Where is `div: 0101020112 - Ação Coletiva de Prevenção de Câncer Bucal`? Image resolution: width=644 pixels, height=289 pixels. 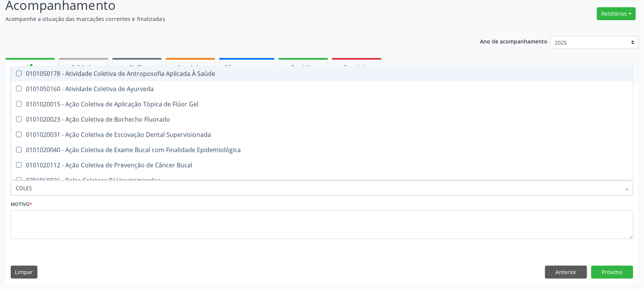 div: 0101020112 - Ação Coletiva de Prevenção de Câncer Bucal is located at coordinates (327, 165).